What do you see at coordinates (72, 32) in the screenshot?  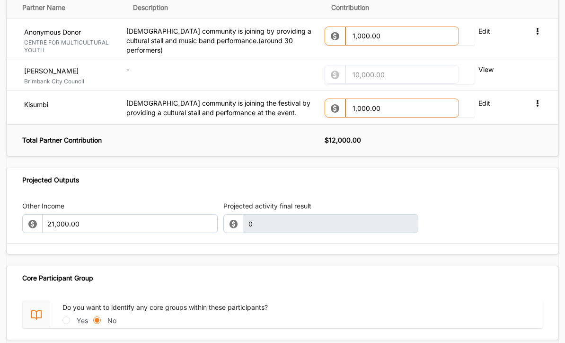 I see `div: Anonymous Donor` at bounding box center [72, 32].